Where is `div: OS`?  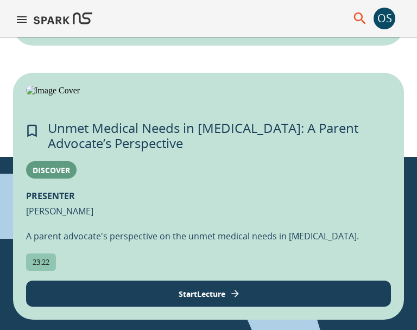
div: OS is located at coordinates (384, 18).